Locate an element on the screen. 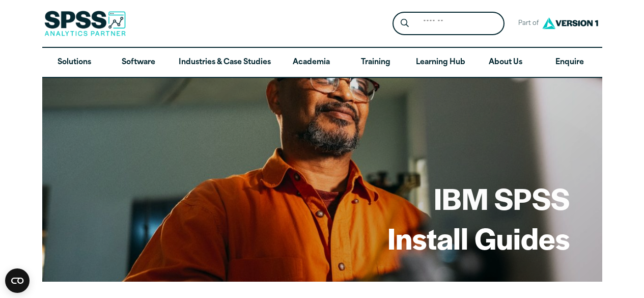 The width and height of the screenshot is (644, 298). span: Part of is located at coordinates (526, 24).